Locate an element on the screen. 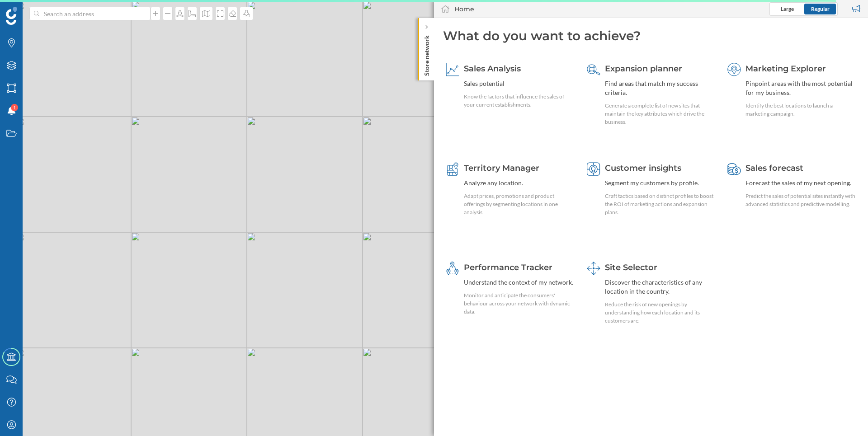 This screenshot has height=436, width=868. img: dashboards-manager.svg is located at coordinates (594, 269).